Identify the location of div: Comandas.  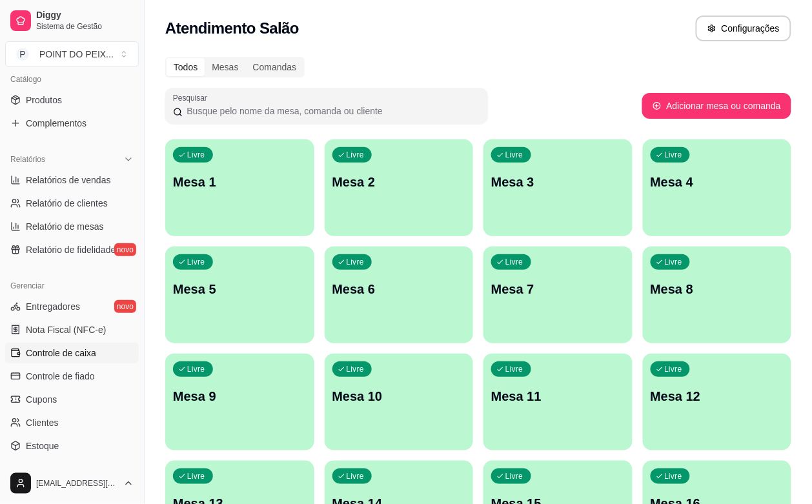
(275, 68).